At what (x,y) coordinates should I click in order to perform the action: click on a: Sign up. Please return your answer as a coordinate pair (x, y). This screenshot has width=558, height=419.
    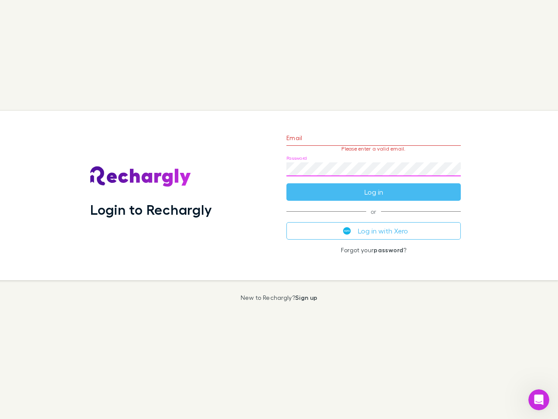
    Looking at the image, I should click on (306, 297).